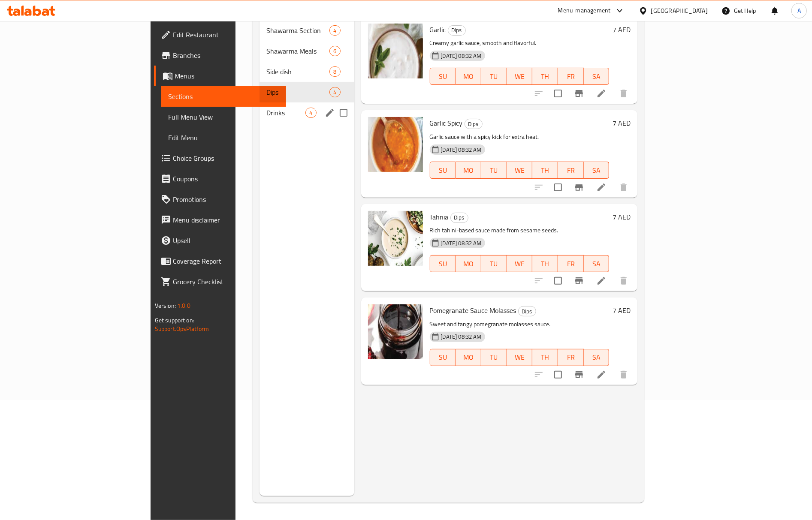 The image size is (812, 520). I want to click on img: Garlic, so click(395, 51).